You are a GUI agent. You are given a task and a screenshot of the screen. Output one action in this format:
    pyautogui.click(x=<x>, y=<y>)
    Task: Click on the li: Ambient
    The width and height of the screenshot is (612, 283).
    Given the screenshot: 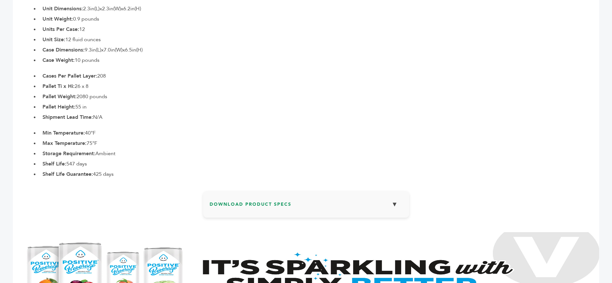 What is the action you would take?
    pyautogui.click(x=319, y=154)
    